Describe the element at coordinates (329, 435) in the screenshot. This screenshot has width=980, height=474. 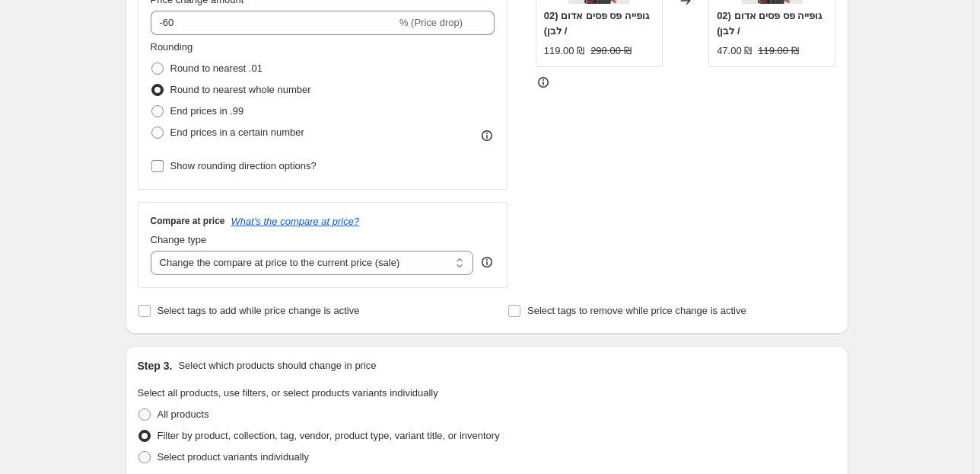
I see `span: Filter by product, collection, tag, vendor, product type, variant title, or inventory` at that location.